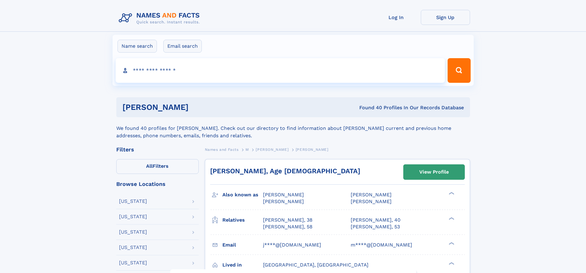 The image size is (586, 273). Describe the element at coordinates (149, 166) in the screenshot. I see `span: All` at that location.